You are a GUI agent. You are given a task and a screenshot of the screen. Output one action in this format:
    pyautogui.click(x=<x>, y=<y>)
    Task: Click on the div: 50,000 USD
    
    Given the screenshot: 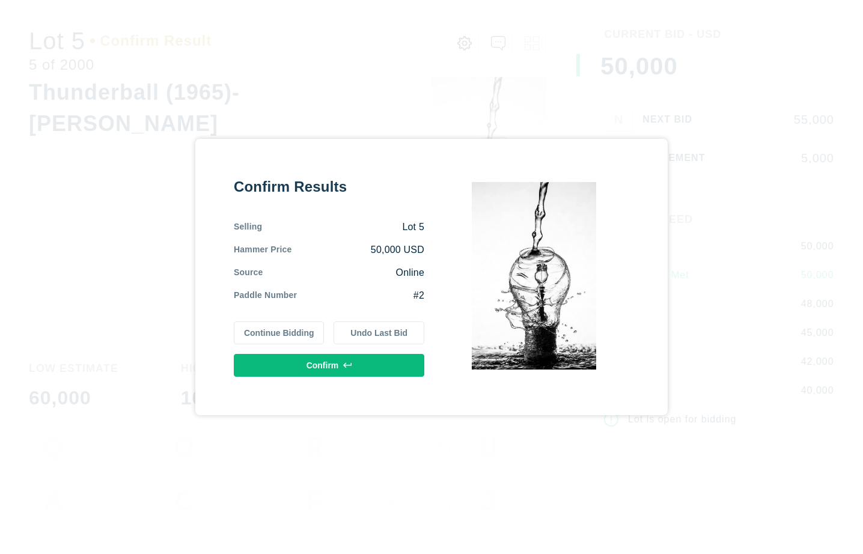 What is the action you would take?
    pyautogui.click(x=358, y=250)
    